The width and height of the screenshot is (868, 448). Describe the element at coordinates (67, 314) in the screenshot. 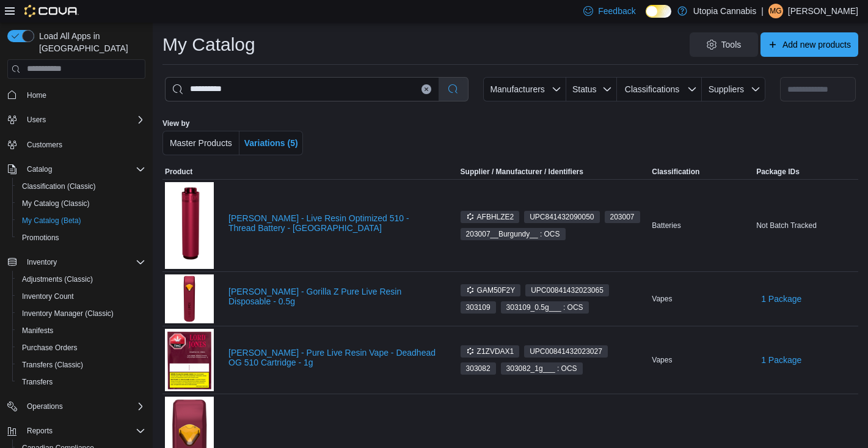

I see `a: Inventory Manager (Classic)` at that location.